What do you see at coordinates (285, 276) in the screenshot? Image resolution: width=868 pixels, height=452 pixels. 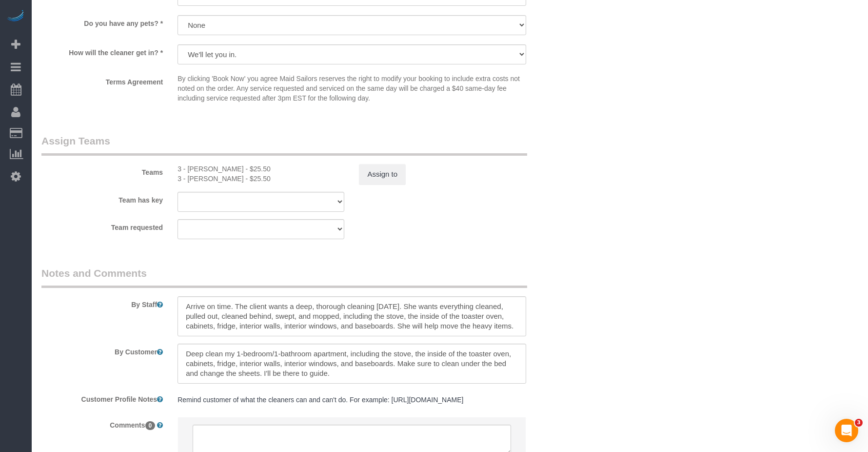 I see `legend: Notes and Comments` at bounding box center [285, 276].